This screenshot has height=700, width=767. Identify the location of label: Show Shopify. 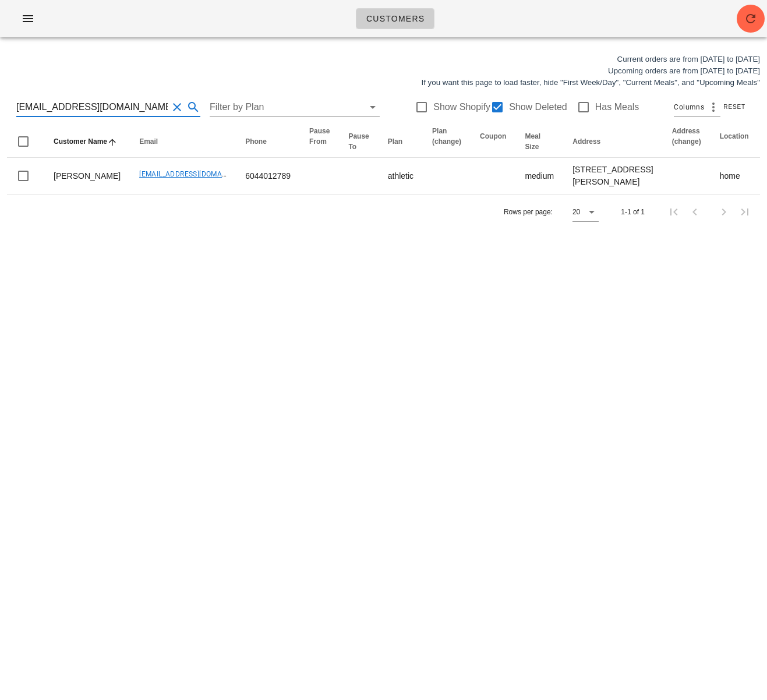
(462, 108).